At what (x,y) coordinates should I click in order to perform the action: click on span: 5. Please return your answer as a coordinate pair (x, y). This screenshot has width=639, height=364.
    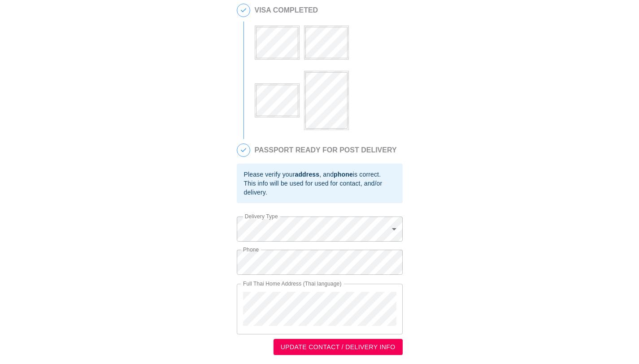
    Looking at the image, I should click on (243, 150).